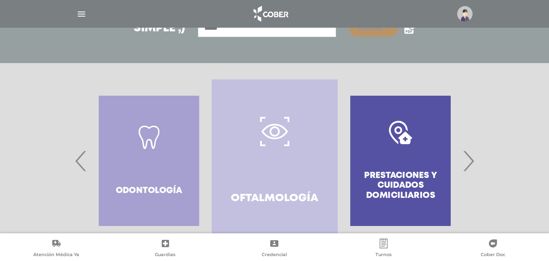 The height and width of the screenshot is (261, 549). I want to click on span: Next, so click(468, 161).